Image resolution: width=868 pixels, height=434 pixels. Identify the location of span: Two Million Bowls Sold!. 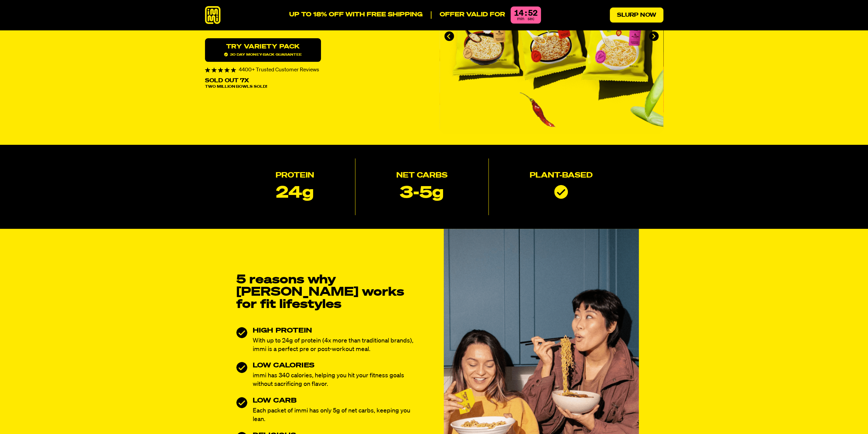
(236, 86).